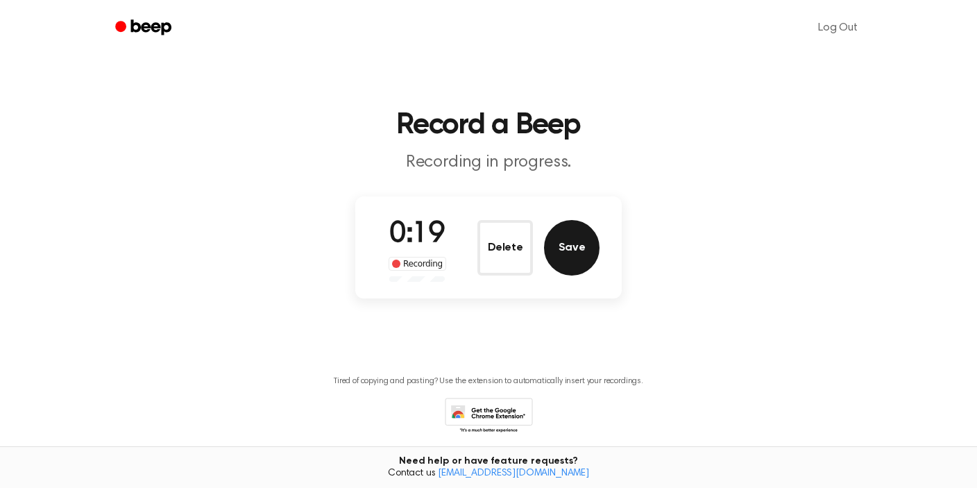 The height and width of the screenshot is (488, 977). Describe the element at coordinates (417, 234) in the screenshot. I see `span: 0:19` at that location.